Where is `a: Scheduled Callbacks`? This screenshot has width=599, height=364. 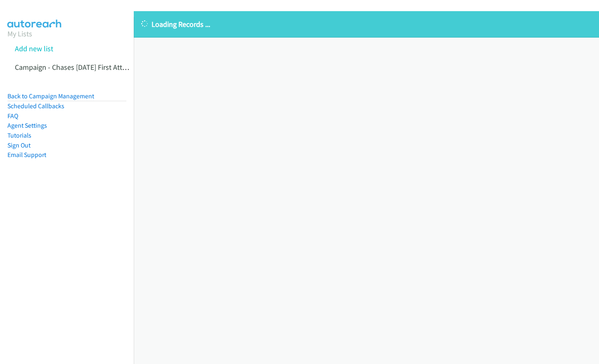 a: Scheduled Callbacks is located at coordinates (36, 106).